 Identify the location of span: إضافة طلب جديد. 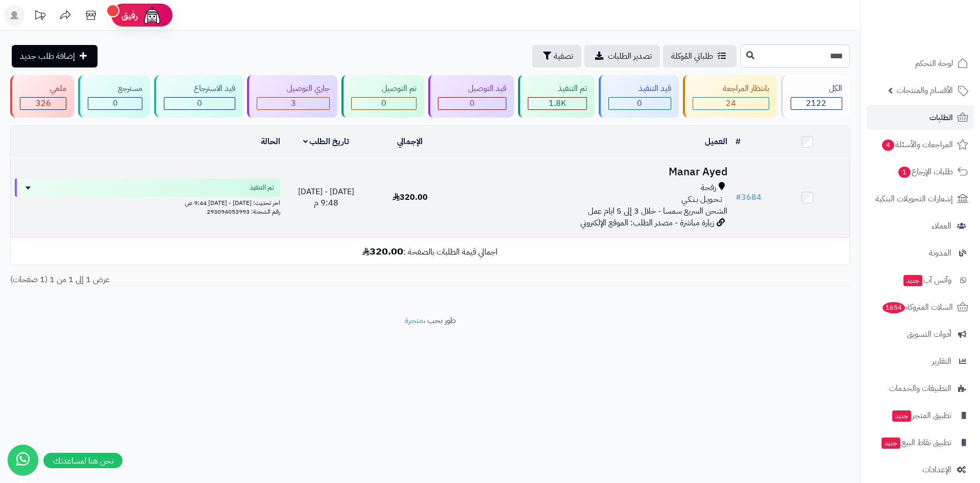
(47, 56).